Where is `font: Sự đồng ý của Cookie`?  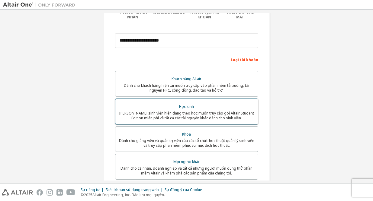
font: Sự đồng ý của Cookie is located at coordinates (183, 190).